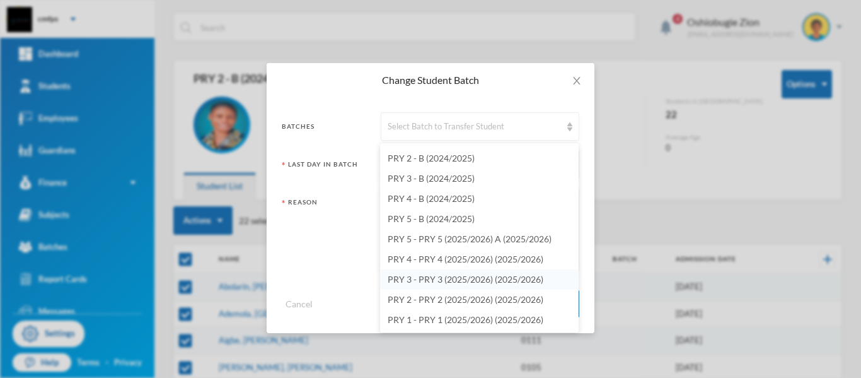  I want to click on span: PRY 1 - PRY 1 (2025/2026) (2025/2026), so click(465, 319).